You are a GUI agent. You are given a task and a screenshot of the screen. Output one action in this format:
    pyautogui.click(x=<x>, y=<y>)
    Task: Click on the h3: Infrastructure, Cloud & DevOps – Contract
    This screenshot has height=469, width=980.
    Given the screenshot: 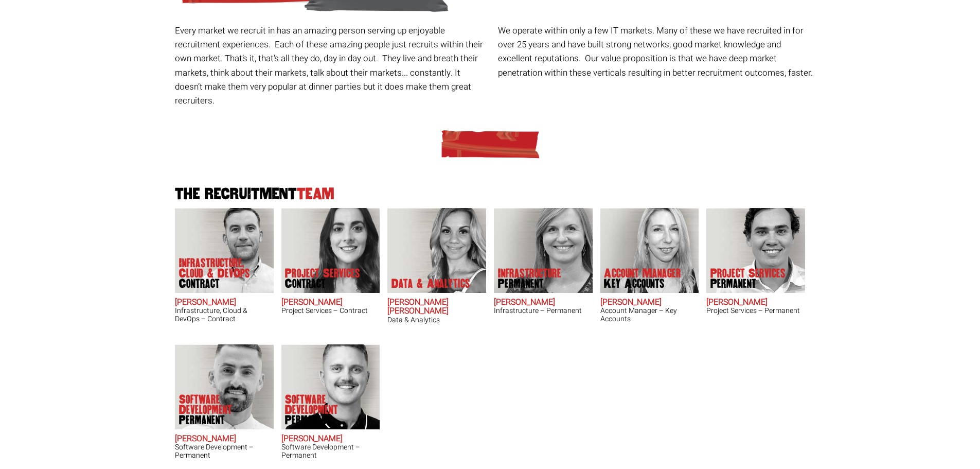 What is the action you would take?
    pyautogui.click(x=225, y=314)
    